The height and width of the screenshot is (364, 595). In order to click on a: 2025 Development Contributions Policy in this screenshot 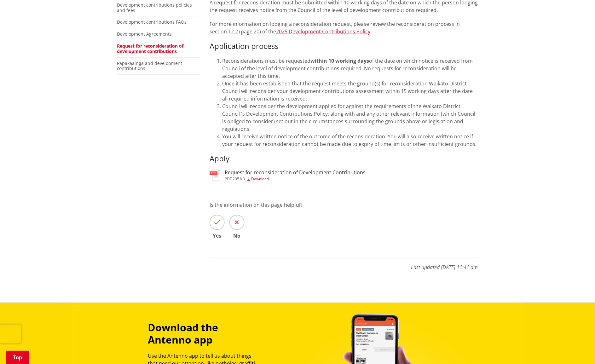, I will do `click(323, 31)`.